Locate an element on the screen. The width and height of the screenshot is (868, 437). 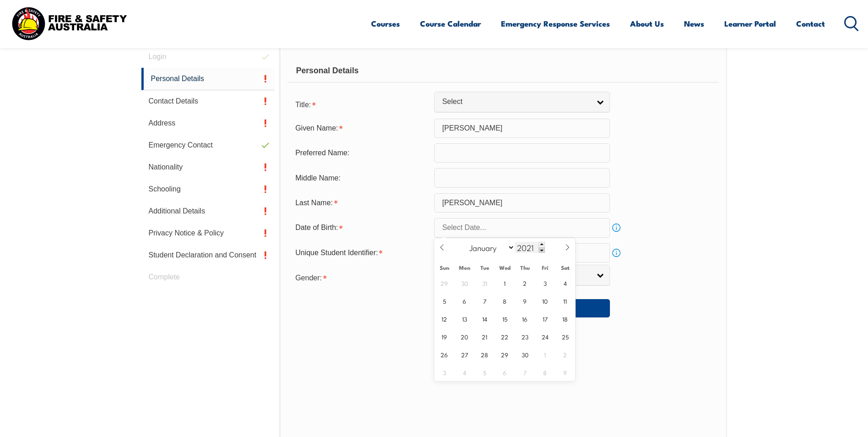
span: September 4, 2021 is located at coordinates (565, 282).